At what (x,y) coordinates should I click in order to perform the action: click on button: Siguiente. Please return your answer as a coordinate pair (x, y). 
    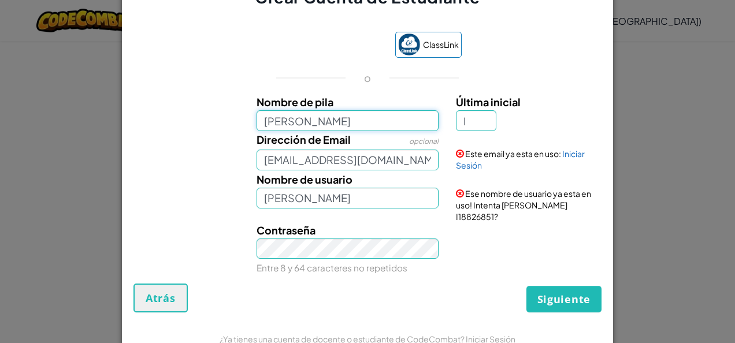
    Looking at the image, I should click on (564, 299).